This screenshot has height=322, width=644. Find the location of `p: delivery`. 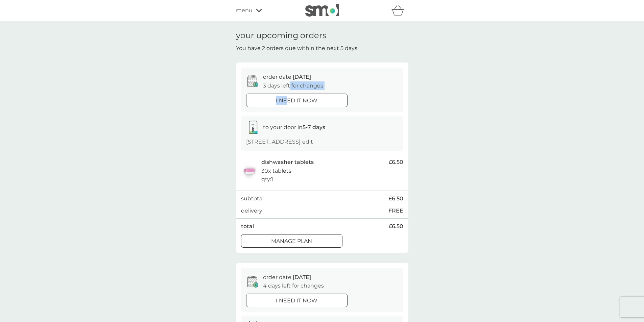

p: delivery is located at coordinates (251, 211).